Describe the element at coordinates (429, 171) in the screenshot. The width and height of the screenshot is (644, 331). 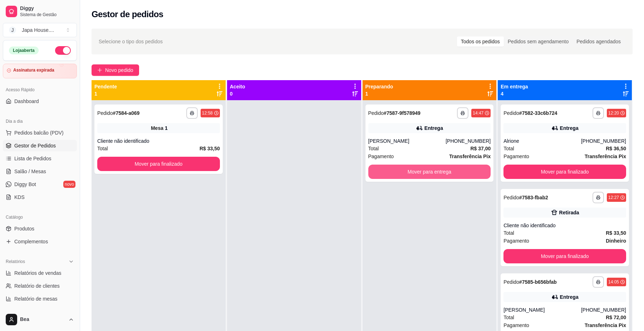
I see `button: Mover para entrega` at that location.